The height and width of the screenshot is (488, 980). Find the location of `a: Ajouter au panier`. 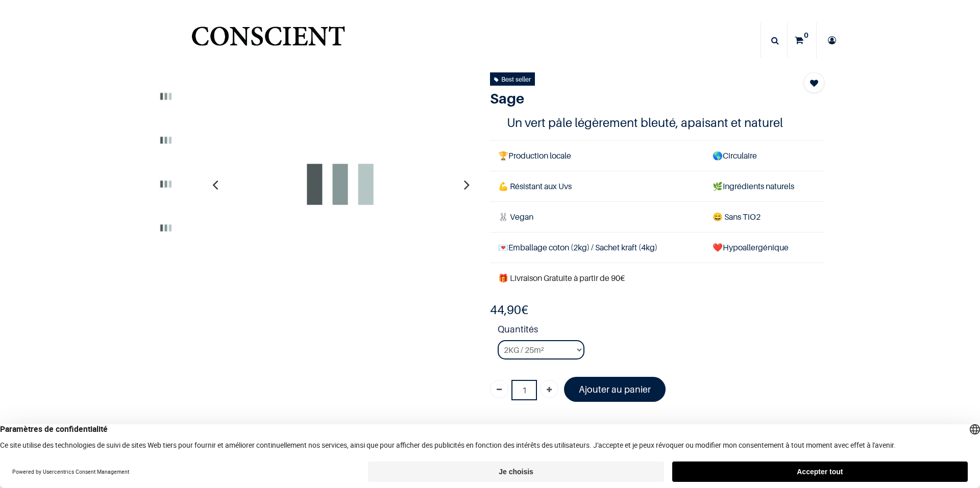

a: Ajouter au panier is located at coordinates (615, 389).